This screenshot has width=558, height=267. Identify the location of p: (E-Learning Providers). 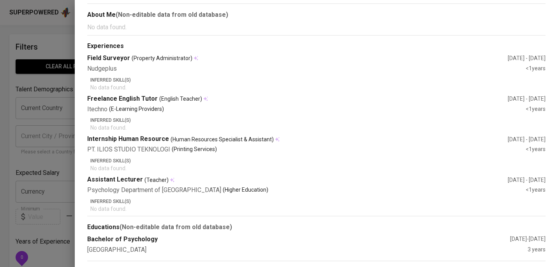
(136, 109).